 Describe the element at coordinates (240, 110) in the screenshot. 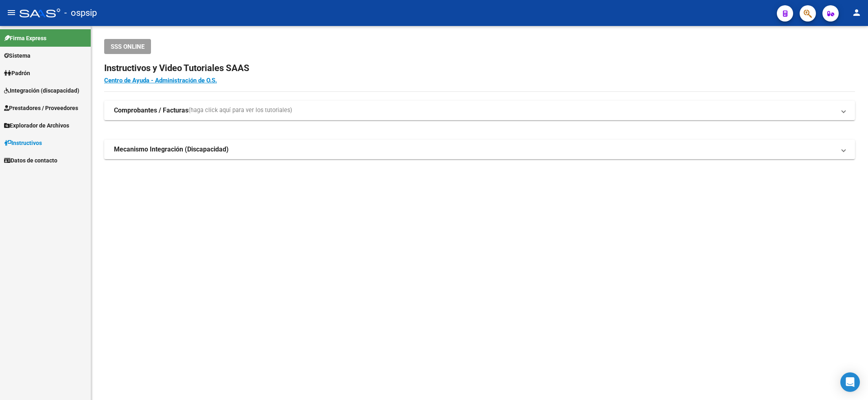

I see `span: (haga click aquí para ver los tutoriales)` at that location.